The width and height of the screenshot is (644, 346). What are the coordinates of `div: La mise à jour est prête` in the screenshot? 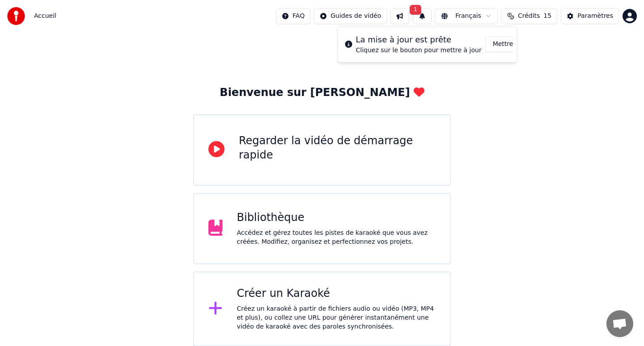 It's located at (418, 40).